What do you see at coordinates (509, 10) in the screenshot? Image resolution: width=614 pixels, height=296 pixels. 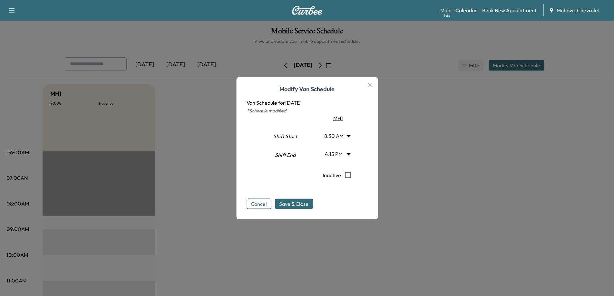 I see `a: Book New Appointment` at bounding box center [509, 10].